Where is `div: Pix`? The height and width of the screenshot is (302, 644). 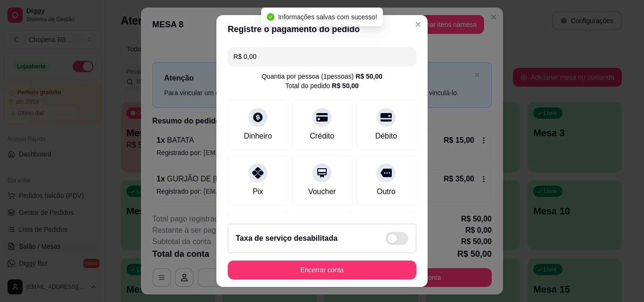
div: Pix is located at coordinates (258, 192).